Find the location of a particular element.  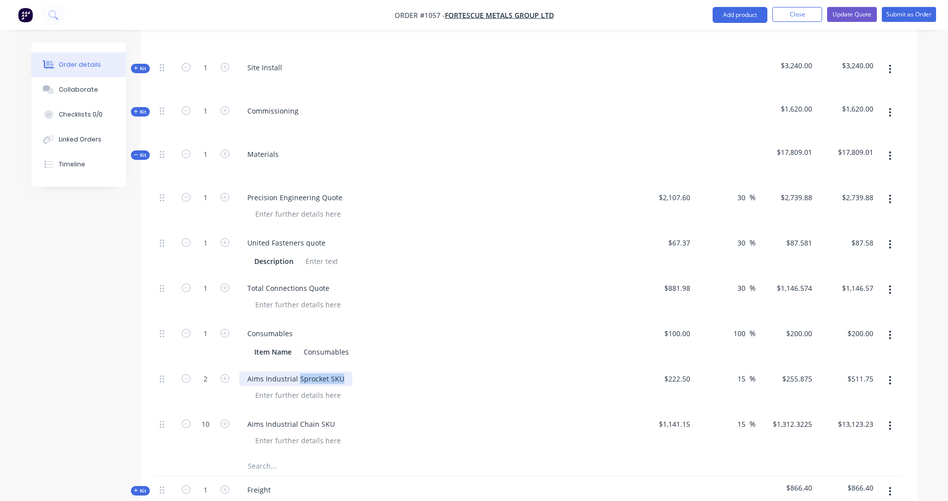

button: Timeline is located at coordinates (79, 164).